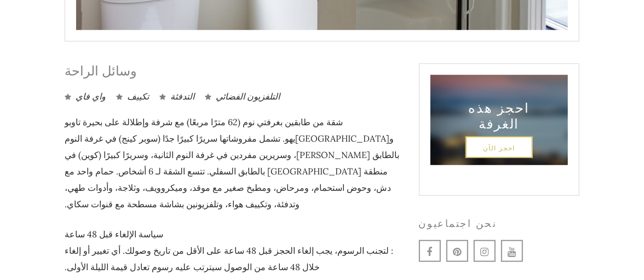 This screenshot has width=644, height=280. What do you see at coordinates (100, 70) in the screenshot?
I see `font: وسائل الراحة` at bounding box center [100, 70].